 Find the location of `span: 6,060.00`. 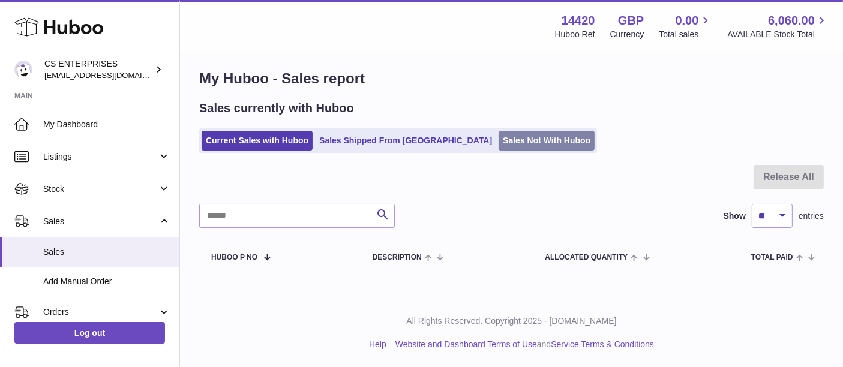

span: 6,060.00 is located at coordinates (792, 20).